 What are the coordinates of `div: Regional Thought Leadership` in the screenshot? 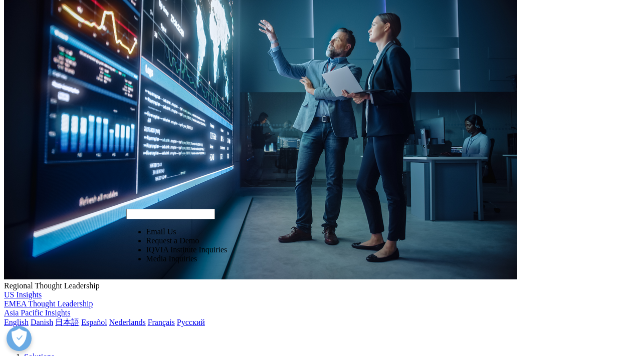 It's located at (321, 286).